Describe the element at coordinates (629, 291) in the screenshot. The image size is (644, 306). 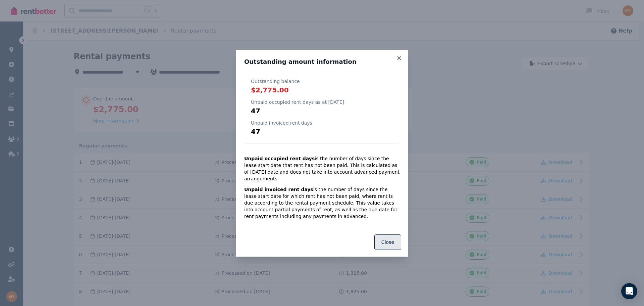
I see `div: Open Intercom Messenger` at that location.